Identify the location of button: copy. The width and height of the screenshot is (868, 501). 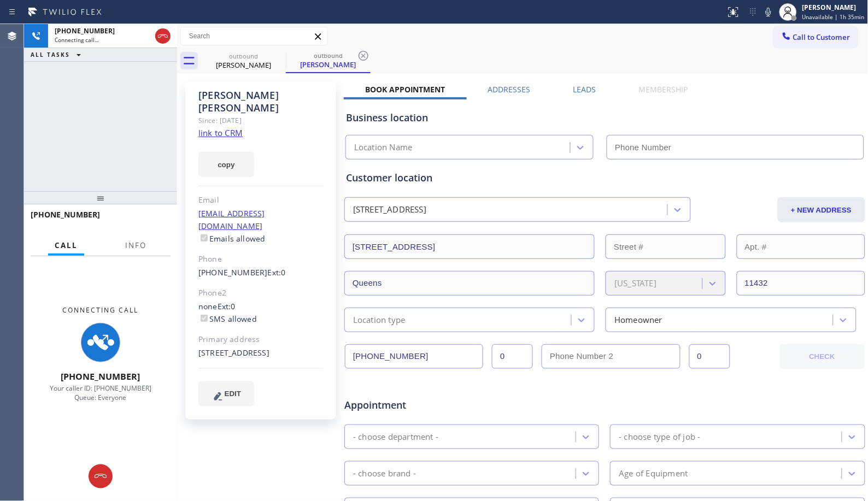
(227, 165).